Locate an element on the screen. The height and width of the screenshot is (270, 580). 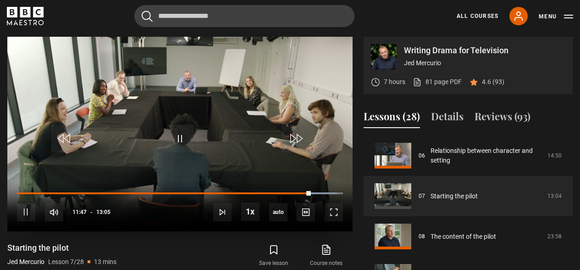
input: Search is located at coordinates (244, 16).